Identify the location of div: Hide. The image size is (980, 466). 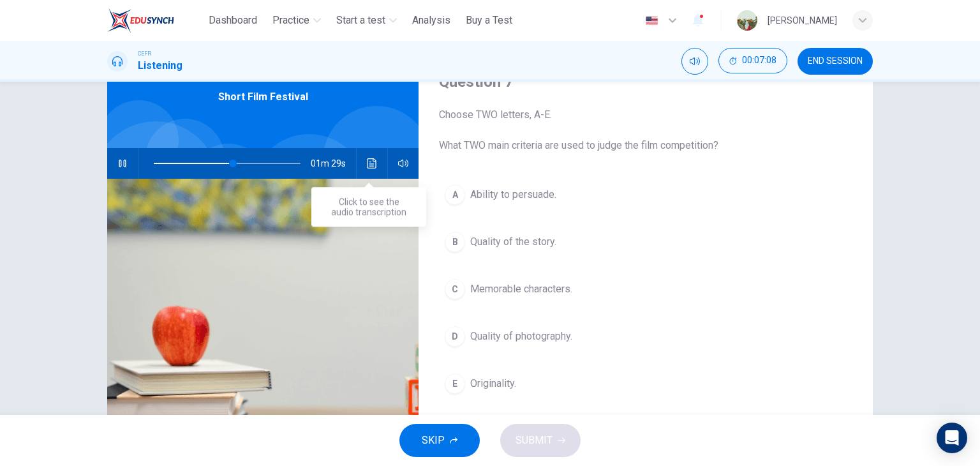
(753, 61).